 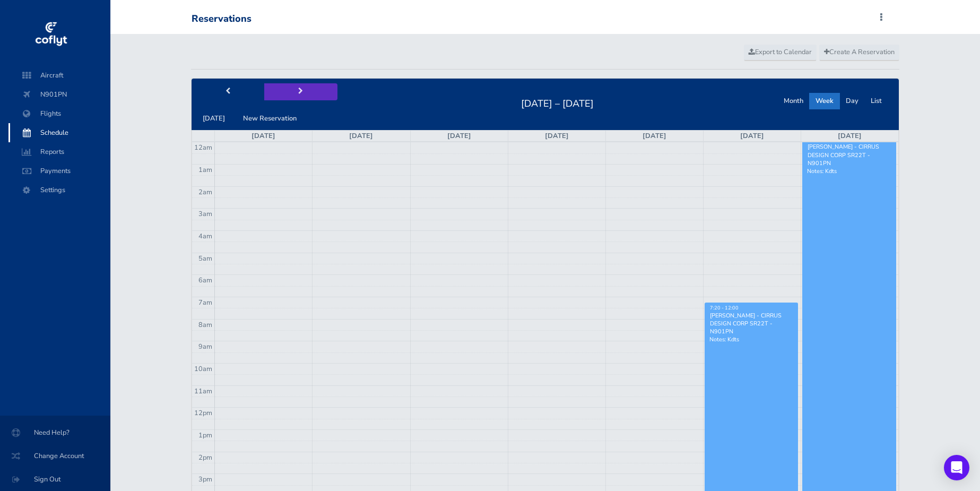 I want to click on span: Payments, so click(x=59, y=171).